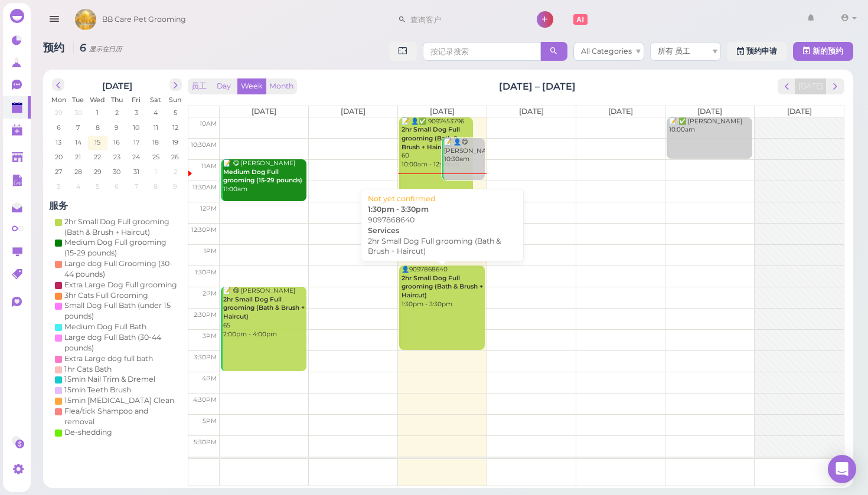 The height and width of the screenshot is (495, 868). I want to click on span: 12:30pm, so click(204, 229).